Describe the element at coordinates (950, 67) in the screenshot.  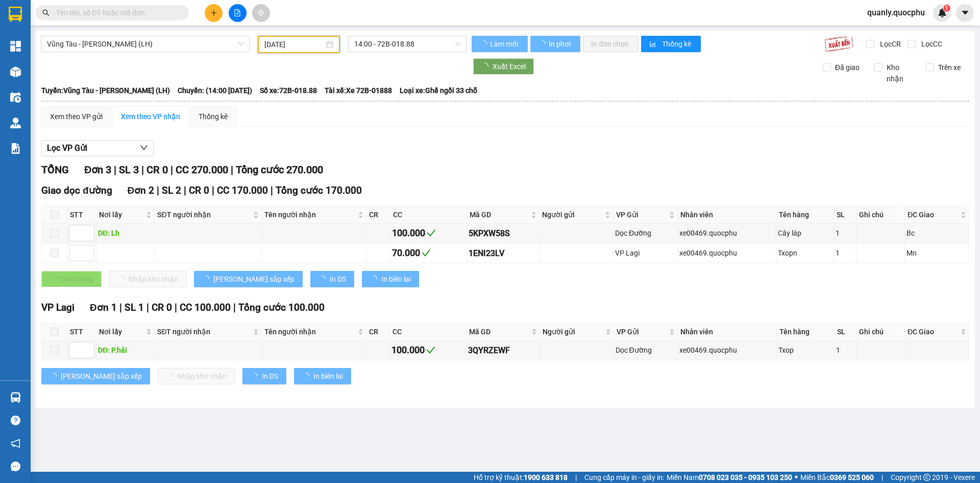
I see `span: Trên xe` at that location.